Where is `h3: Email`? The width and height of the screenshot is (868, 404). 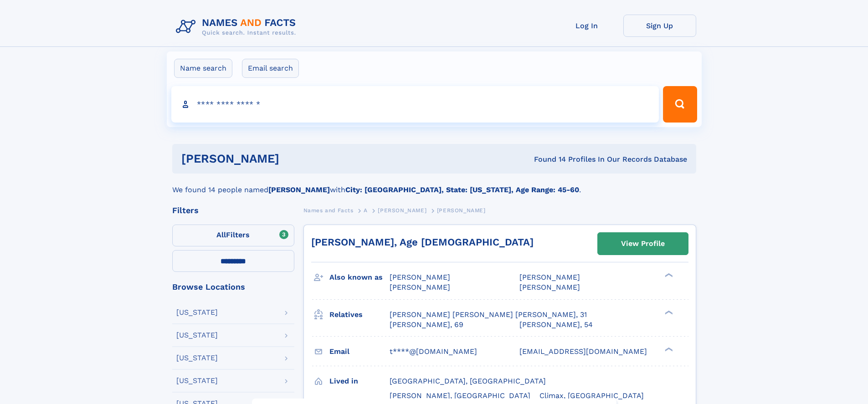 h3: Email is located at coordinates (360, 351).